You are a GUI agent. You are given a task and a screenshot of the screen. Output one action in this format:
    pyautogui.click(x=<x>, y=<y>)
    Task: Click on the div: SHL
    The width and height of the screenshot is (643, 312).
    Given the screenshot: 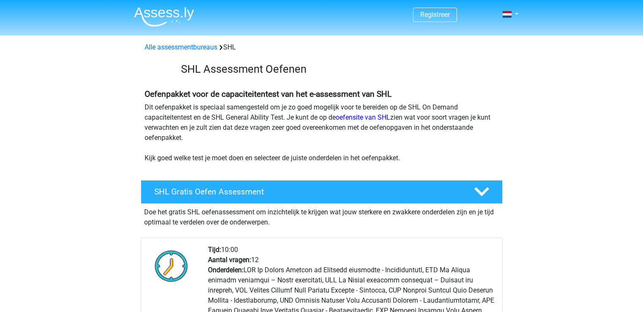 What is the action you would take?
    pyautogui.click(x=322, y=47)
    